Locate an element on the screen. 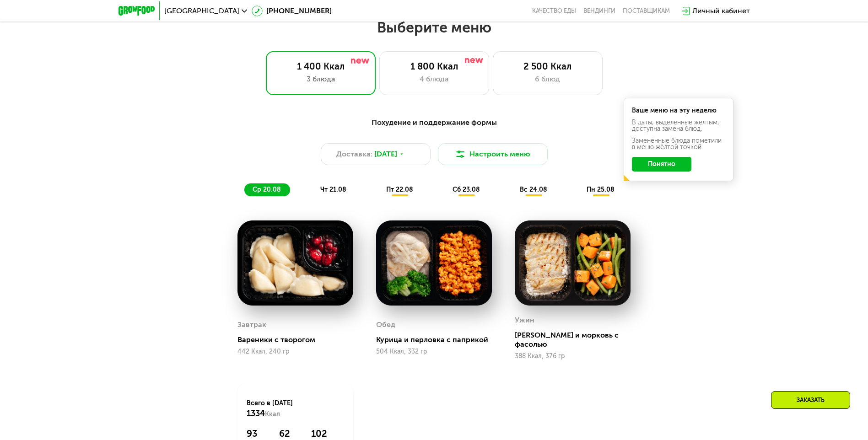  div: Похудение и поддержание формы is located at coordinates (434, 122).